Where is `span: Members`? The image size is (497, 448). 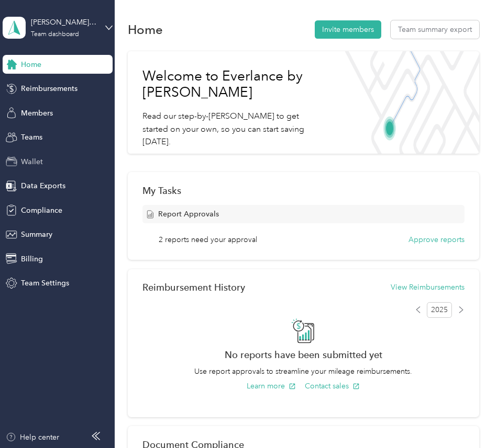 span: Members is located at coordinates (37, 113).